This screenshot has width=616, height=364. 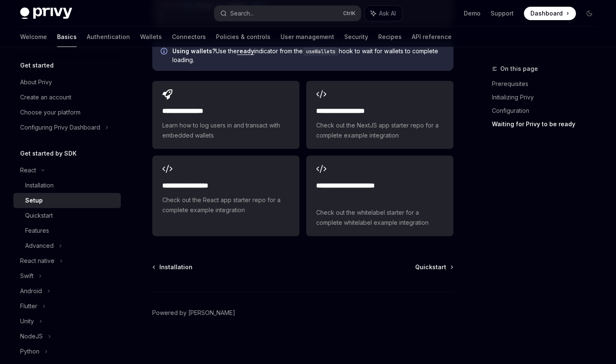 I want to click on span: Ctrl K, so click(x=349, y=14).